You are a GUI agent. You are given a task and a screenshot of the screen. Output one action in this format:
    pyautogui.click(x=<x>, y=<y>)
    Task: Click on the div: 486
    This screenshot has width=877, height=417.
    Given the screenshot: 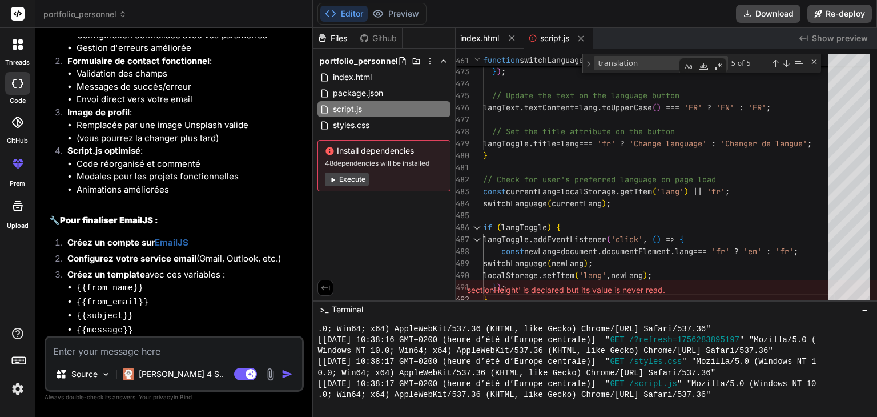 What is the action you would take?
    pyautogui.click(x=462, y=227)
    